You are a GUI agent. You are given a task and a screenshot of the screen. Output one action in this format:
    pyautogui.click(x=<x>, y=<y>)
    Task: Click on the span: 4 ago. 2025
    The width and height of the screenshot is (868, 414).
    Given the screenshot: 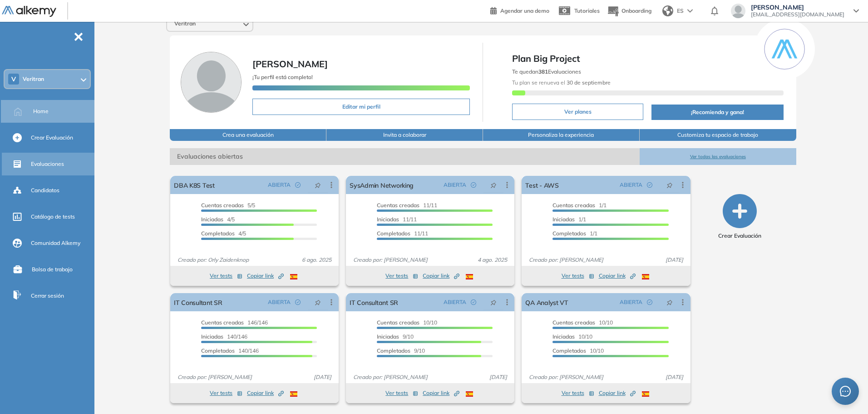 What is the action you would take?
    pyautogui.click(x=492, y=260)
    